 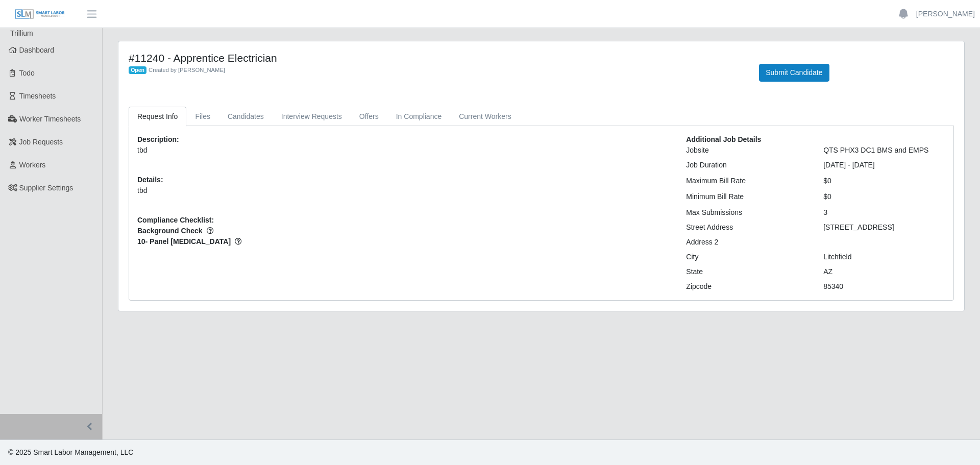 I want to click on span: Supplier Settings, so click(x=46, y=188).